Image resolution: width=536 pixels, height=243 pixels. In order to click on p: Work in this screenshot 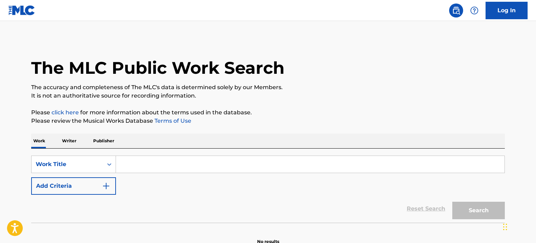, I will do `click(39, 141)`.